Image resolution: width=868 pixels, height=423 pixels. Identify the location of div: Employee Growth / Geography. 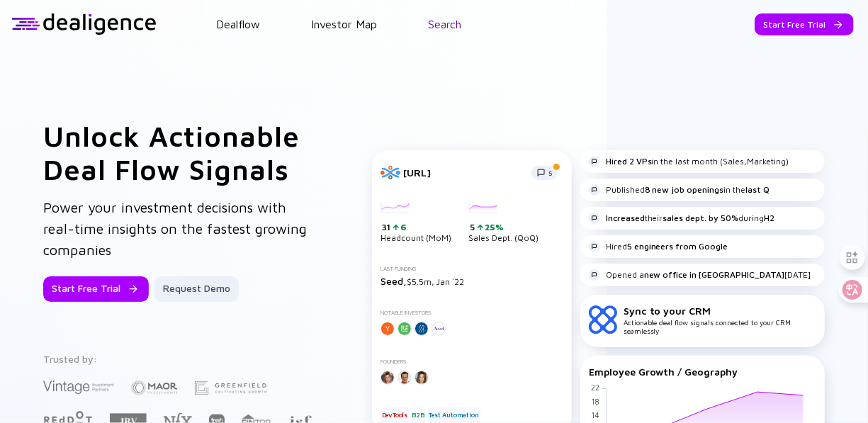
(702, 371).